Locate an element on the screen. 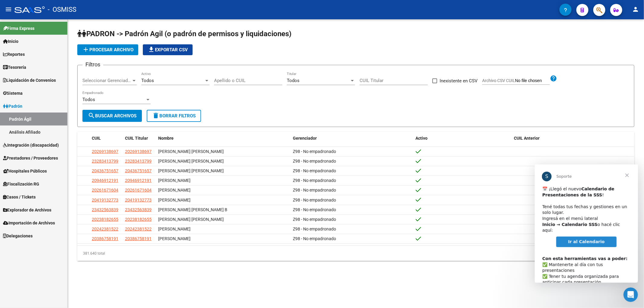  span: Procesar archivo is located at coordinates (108, 50).